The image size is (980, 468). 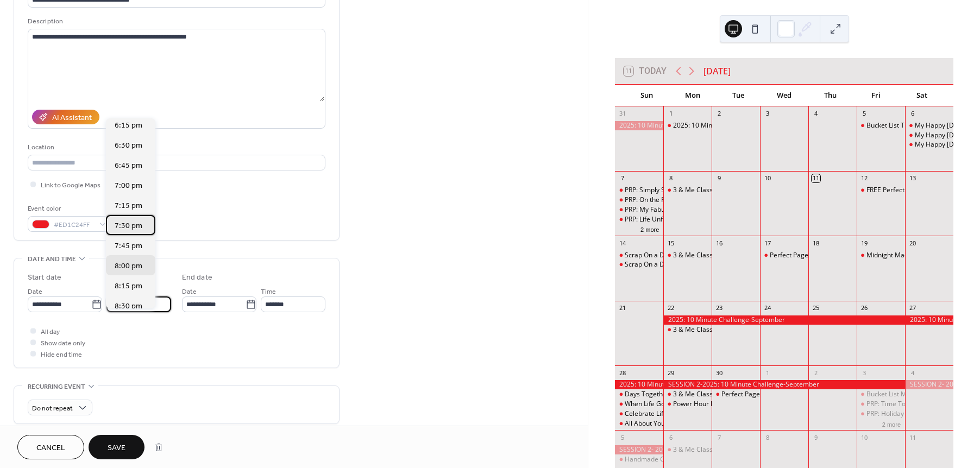 I want to click on span: 8:00 pm, so click(x=128, y=266).